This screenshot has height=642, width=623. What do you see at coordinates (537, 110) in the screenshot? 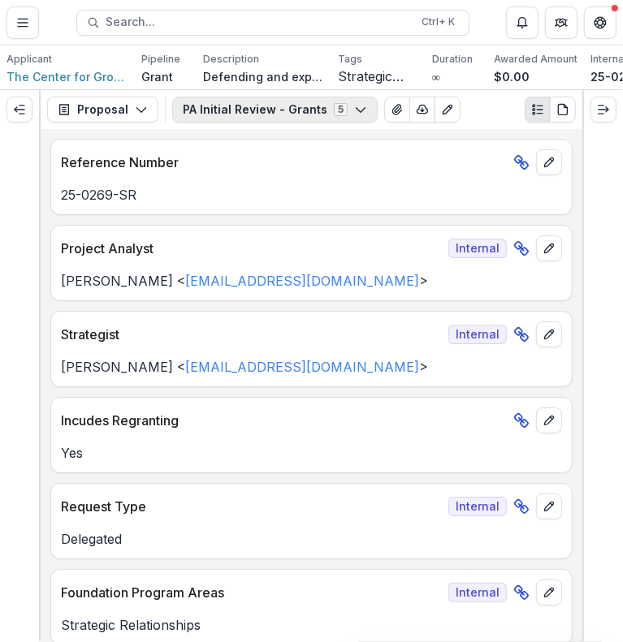
I see `button: Plaintext view` at bounding box center [537, 110].